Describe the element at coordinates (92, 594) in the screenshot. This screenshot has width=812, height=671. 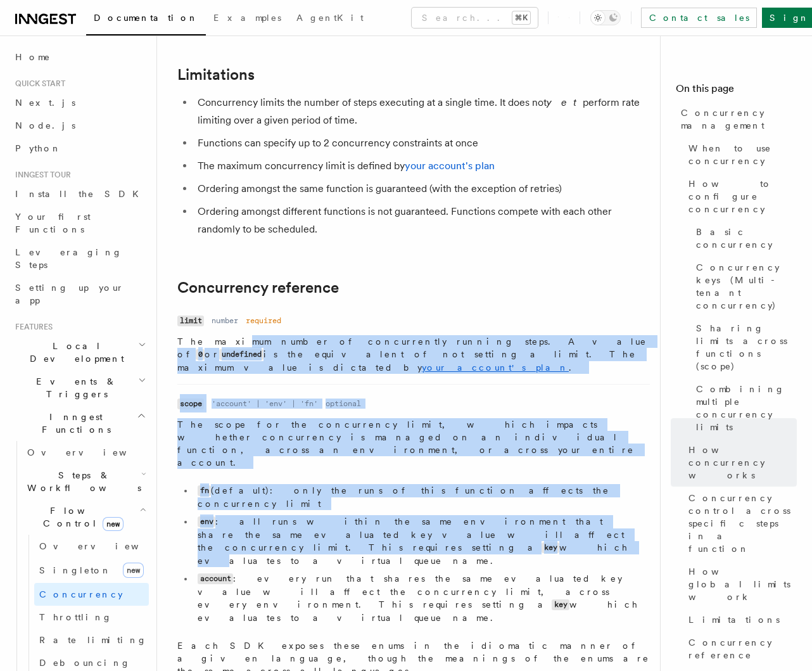
I see `a: Concurrency` at that location.